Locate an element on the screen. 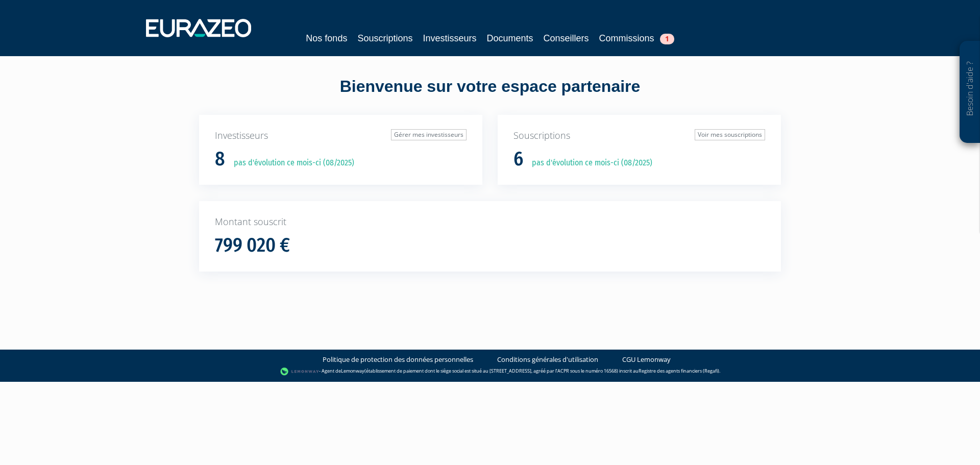 The width and height of the screenshot is (980, 465). a: Voir mes souscriptions is located at coordinates (730, 135).